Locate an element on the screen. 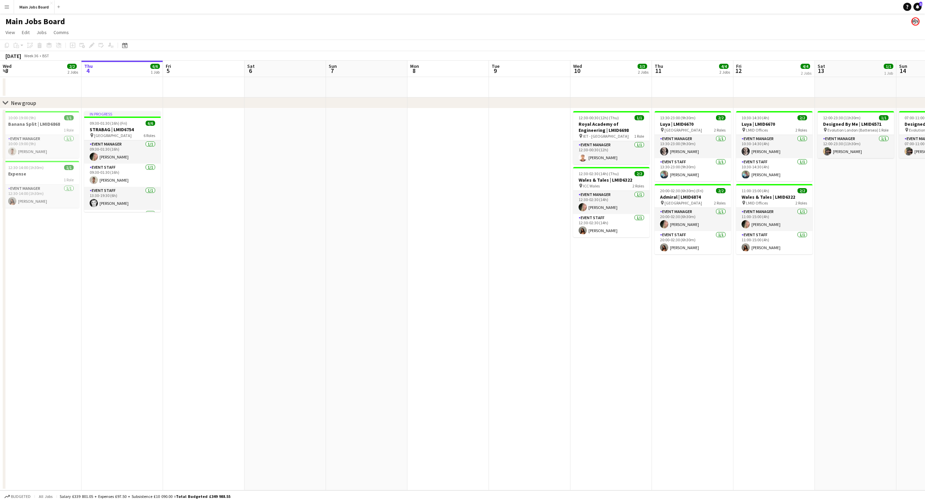  app-job-card: 11:00-15:00 (4h)2/2Wales & Tales | LMID6322 LMID Offices2 RolesEvent Manager1/111:00-15:00 (4h)[P... is located at coordinates (774, 219).